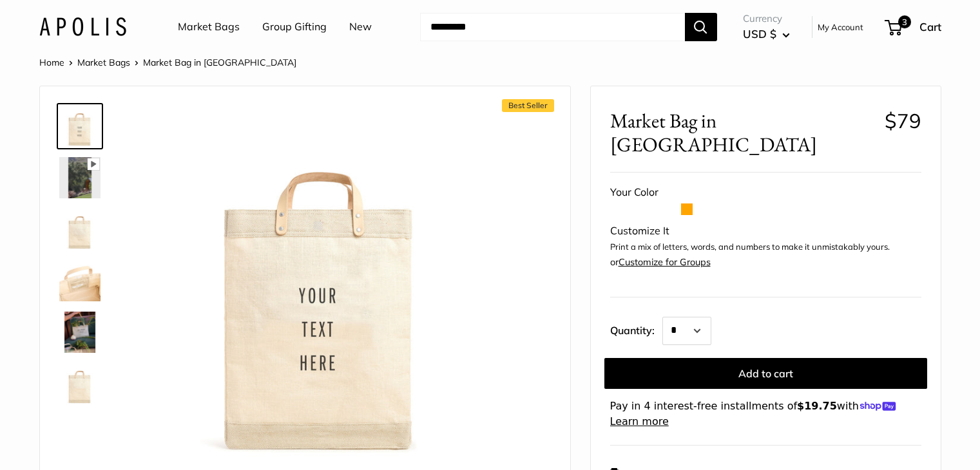 This screenshot has width=980, height=470. Describe the element at coordinates (294, 28) in the screenshot. I see `a: Group Gifting` at that location.